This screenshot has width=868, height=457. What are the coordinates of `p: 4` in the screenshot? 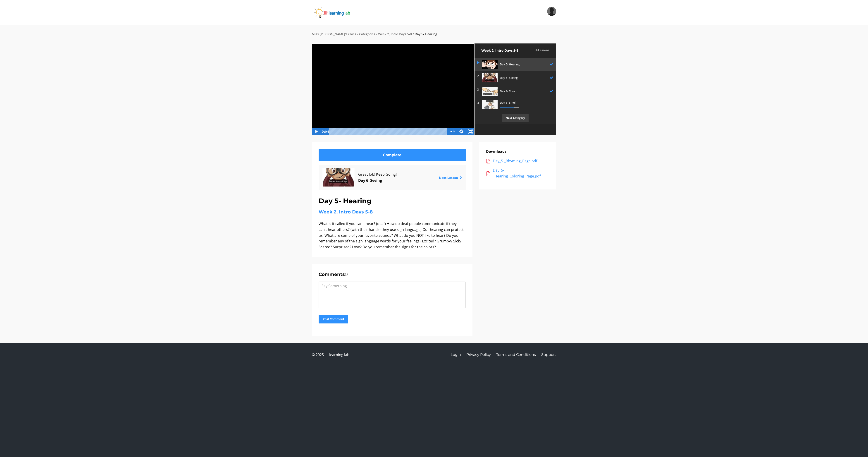 It's located at (478, 103).